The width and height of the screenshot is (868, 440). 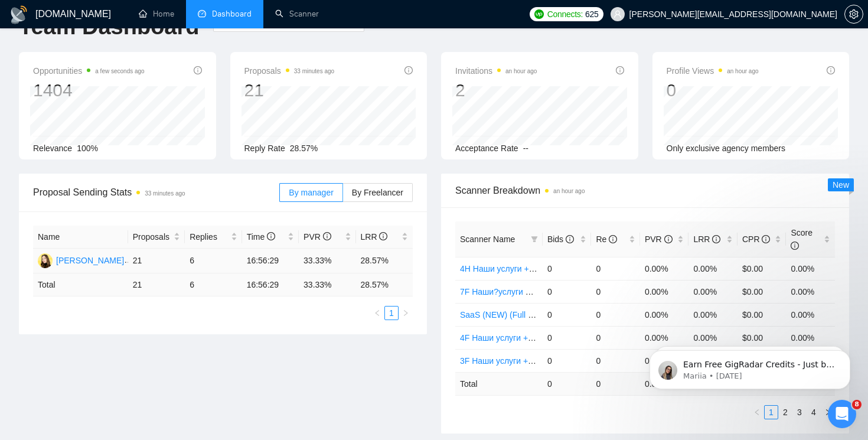 What do you see at coordinates (535, 239) in the screenshot?
I see `span: filter` at bounding box center [535, 239].